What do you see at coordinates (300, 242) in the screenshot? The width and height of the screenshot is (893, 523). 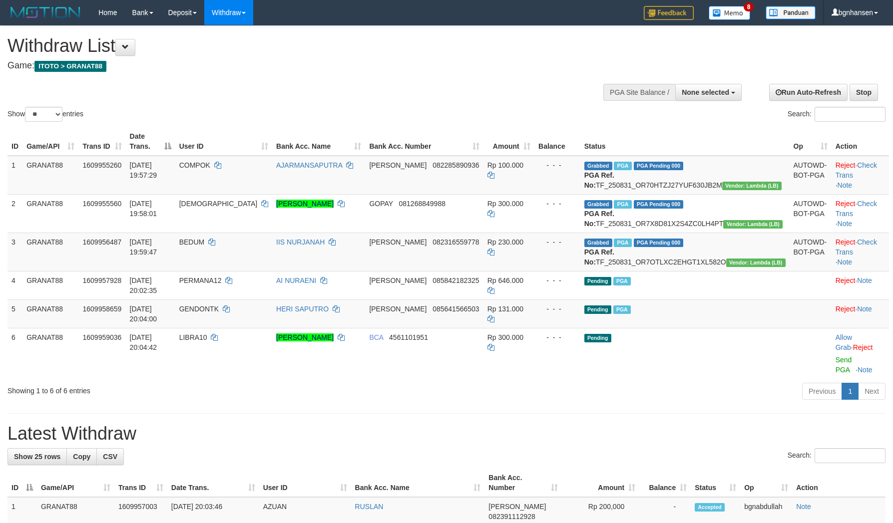 I see `a: IIS NURJANAH` at bounding box center [300, 242].